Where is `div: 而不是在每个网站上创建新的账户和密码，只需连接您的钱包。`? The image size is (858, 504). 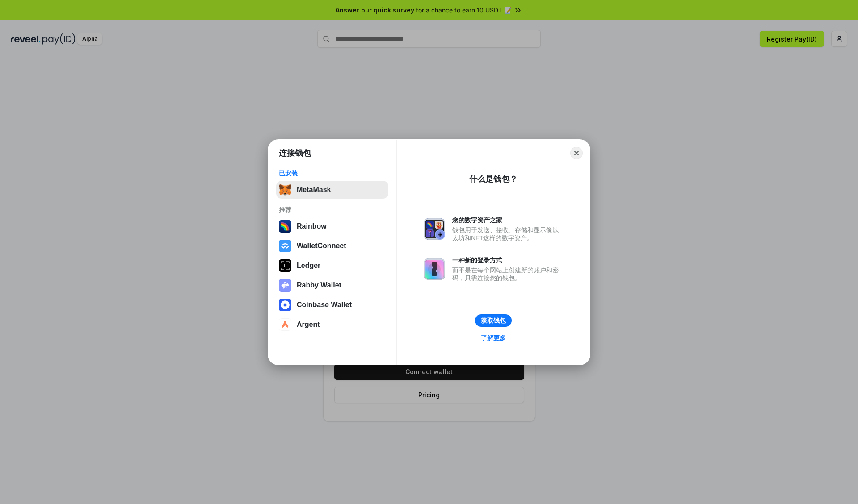 div: 而不是在每个网站上创建新的账户和密码，只需连接您的钱包。 is located at coordinates (508, 274).